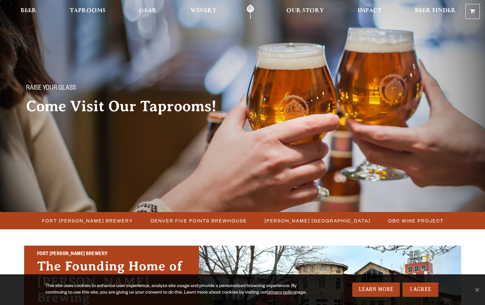  What do you see at coordinates (88, 11) in the screenshot?
I see `span: Taprooms` at bounding box center [88, 11].